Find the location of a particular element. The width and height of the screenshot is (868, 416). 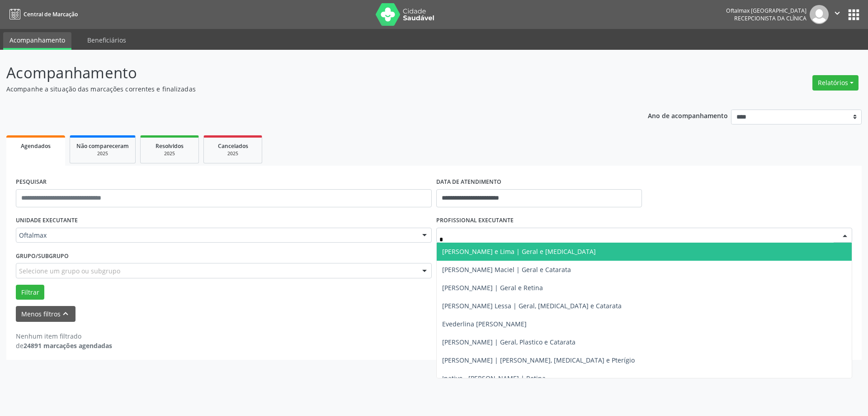

span: Selecione um grupo ou subgrupo is located at coordinates (69, 270).